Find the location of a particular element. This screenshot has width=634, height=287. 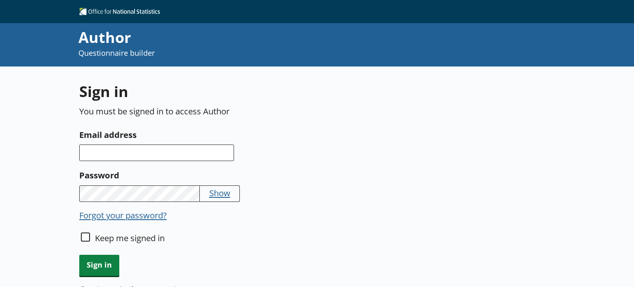

p: You must be signed in to access Author is located at coordinates (234, 111).